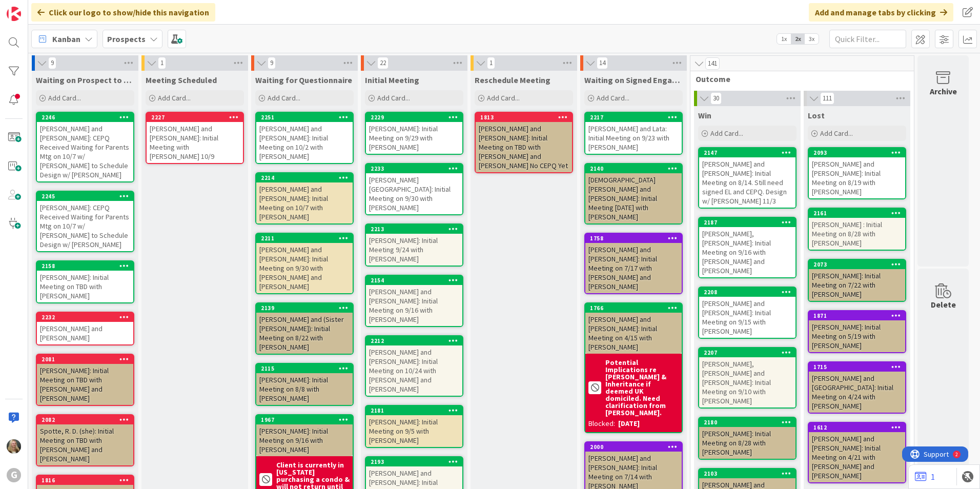  Describe the element at coordinates (85, 196) in the screenshot. I see `div: 2245` at that location.